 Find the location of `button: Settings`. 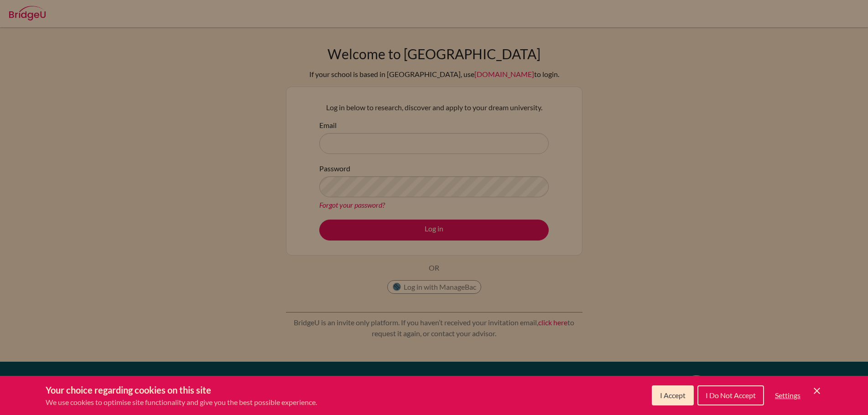

button: Settings is located at coordinates (788, 396).